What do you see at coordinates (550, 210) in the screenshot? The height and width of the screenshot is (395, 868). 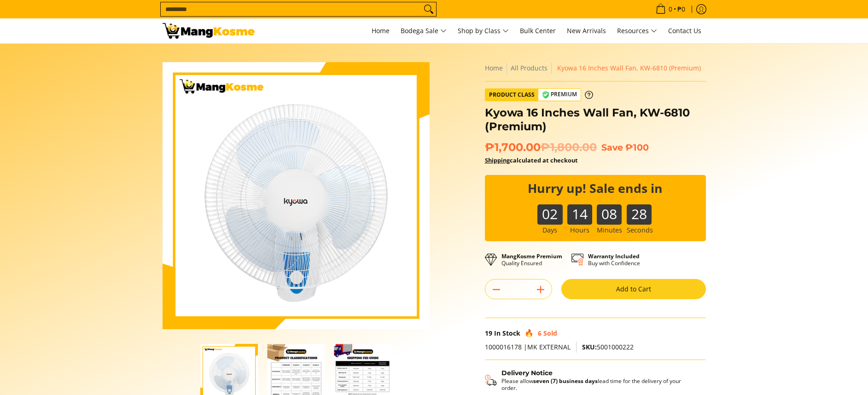 I see `b: 02` at bounding box center [550, 210].